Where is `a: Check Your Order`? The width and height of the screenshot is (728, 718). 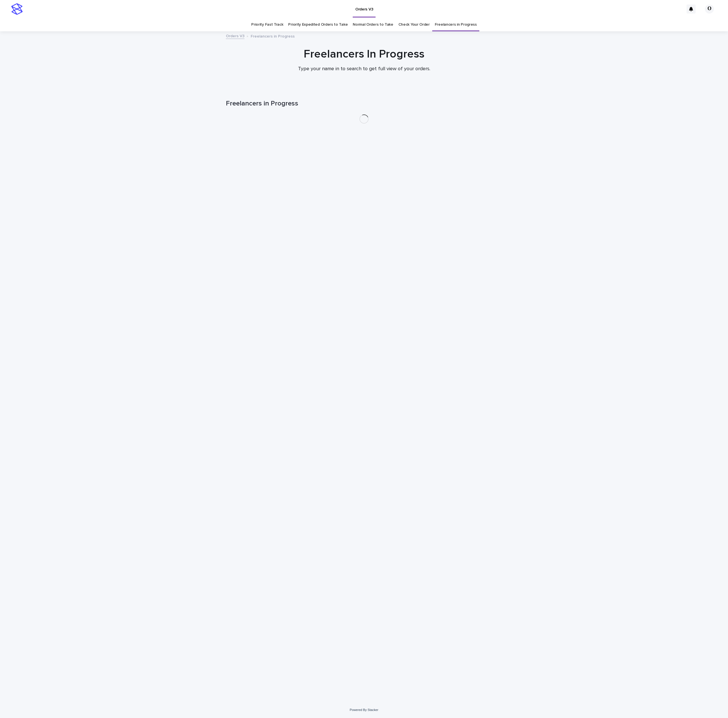 a: Check Your Order is located at coordinates (414, 24).